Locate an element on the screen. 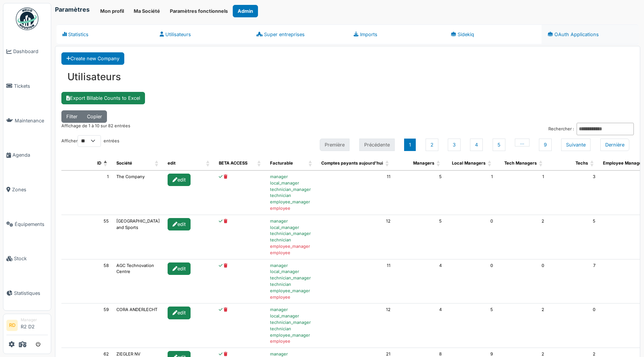 The height and width of the screenshot is (357, 644). span: Zones is located at coordinates (30, 189).